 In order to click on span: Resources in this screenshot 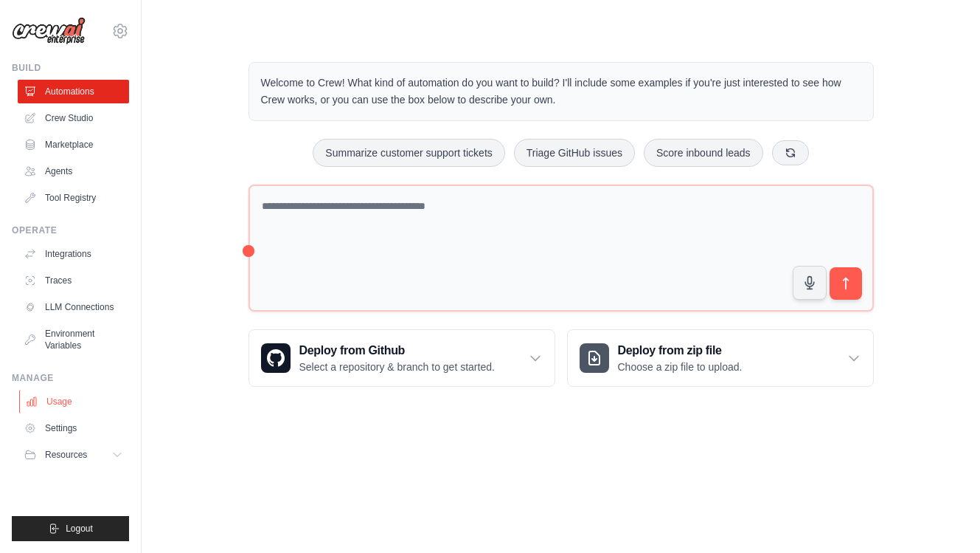, I will do `click(65, 455)`.